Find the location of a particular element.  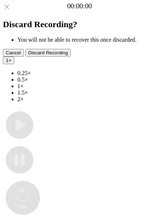

button: Cancel is located at coordinates (13, 53).